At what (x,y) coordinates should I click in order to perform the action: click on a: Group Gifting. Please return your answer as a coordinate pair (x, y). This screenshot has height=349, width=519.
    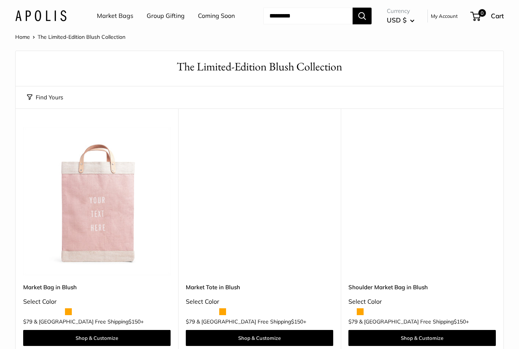
    Looking at the image, I should click on (166, 16).